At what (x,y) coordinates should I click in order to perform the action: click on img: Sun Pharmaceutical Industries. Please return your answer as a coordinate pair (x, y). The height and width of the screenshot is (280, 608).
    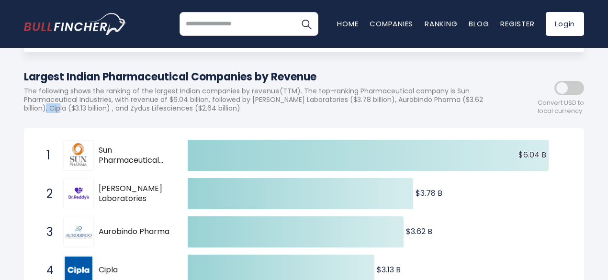
    Looking at the image, I should click on (78, 155).